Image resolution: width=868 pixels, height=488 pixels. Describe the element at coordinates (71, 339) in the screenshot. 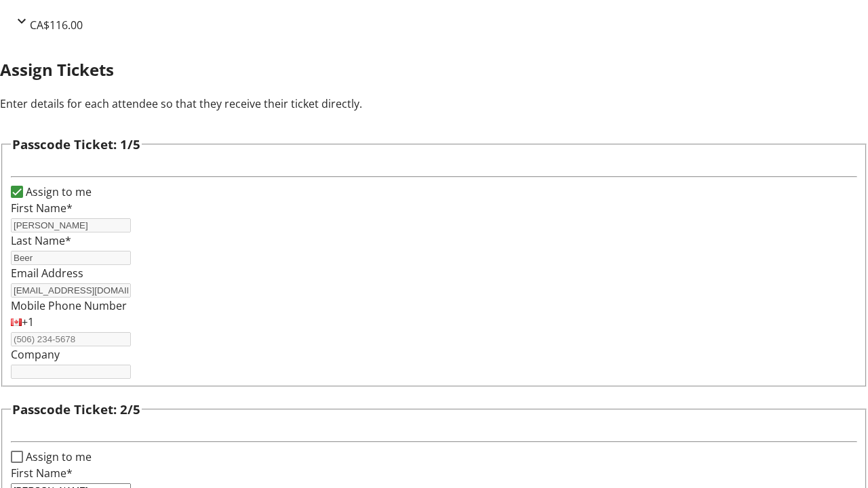

I see `input: (506) 234-5678` at that location.